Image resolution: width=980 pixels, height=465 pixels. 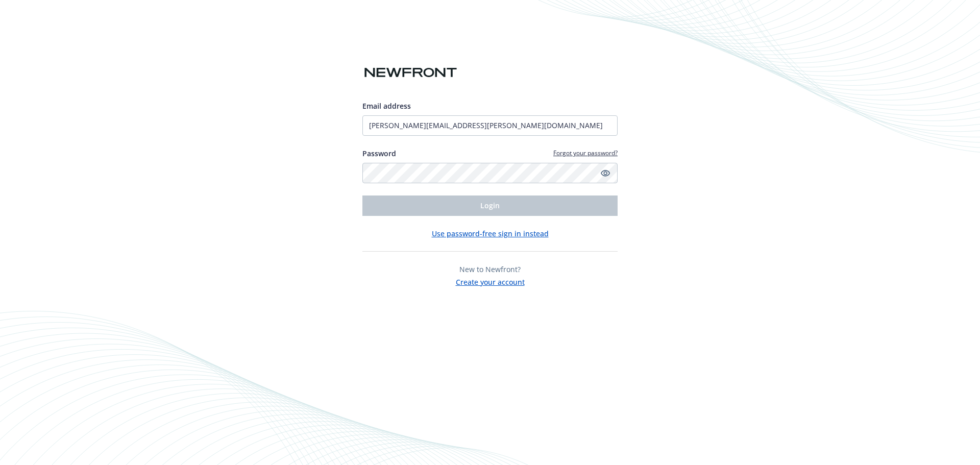 What do you see at coordinates (605, 173) in the screenshot?
I see `a: Show password` at bounding box center [605, 173].